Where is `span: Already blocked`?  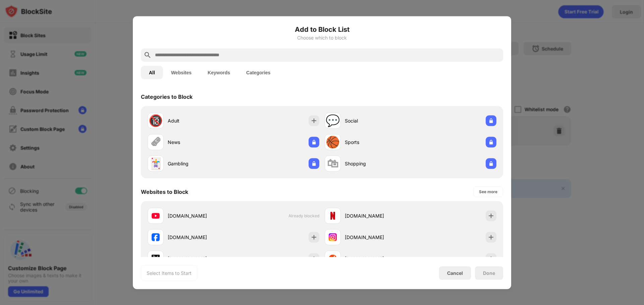
span: Already blocked is located at coordinates (304, 216).